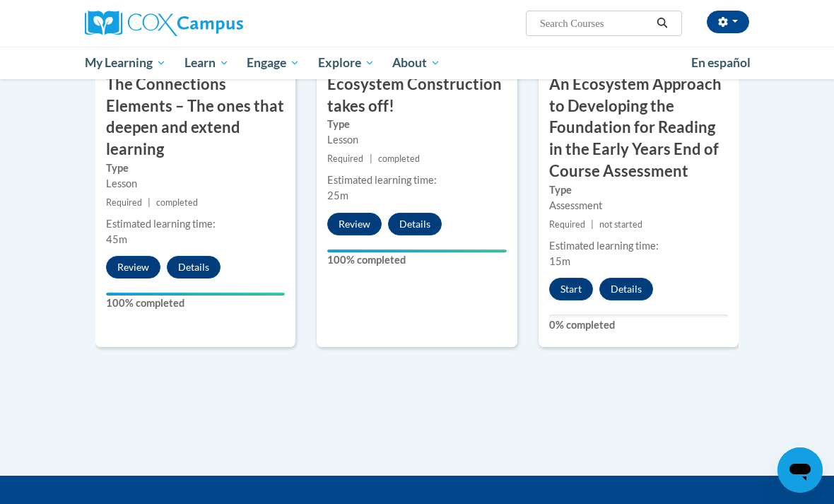  I want to click on span: 45m, so click(117, 239).